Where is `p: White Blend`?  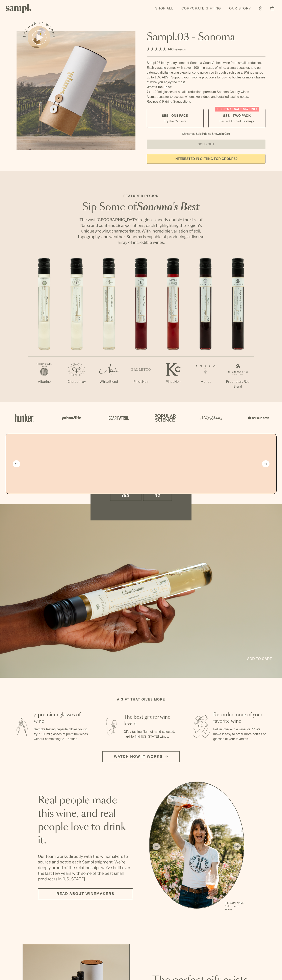
p: White Blend is located at coordinates (109, 382).